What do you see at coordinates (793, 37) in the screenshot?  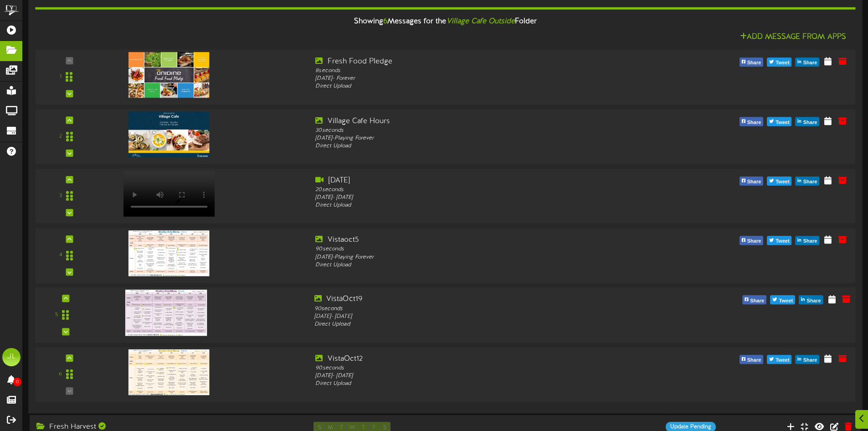 I see `button: Add Message From Apps` at bounding box center [793, 37].